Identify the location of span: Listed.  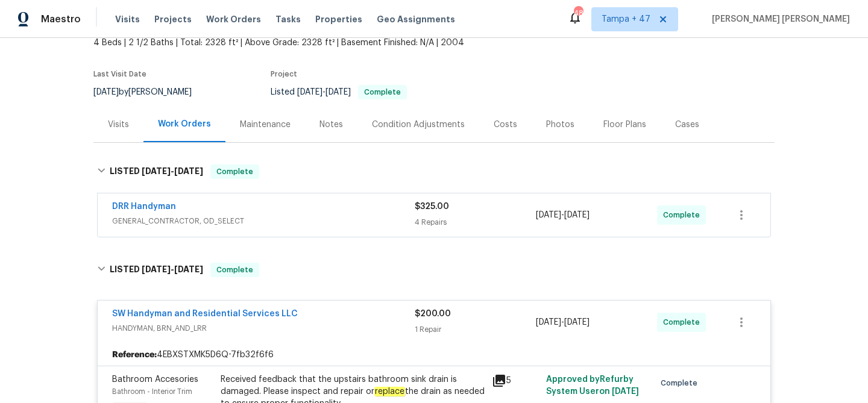
(339, 92).